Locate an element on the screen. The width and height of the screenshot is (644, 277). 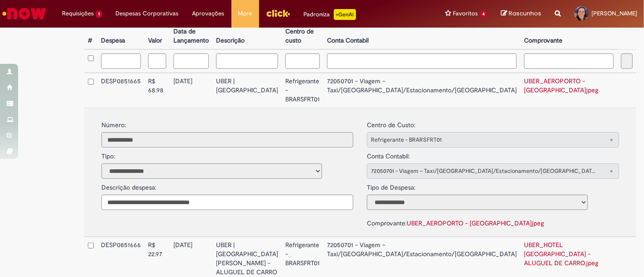
span: 4 is located at coordinates (483, 14).